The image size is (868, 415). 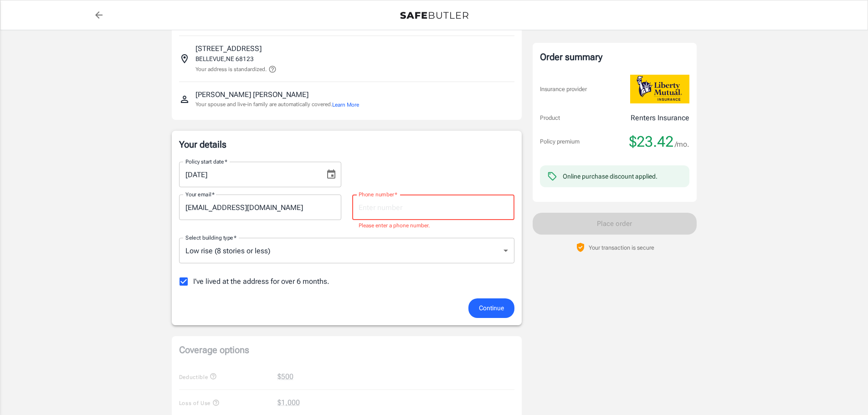 I want to click on p: Policy premium, so click(x=560, y=142).